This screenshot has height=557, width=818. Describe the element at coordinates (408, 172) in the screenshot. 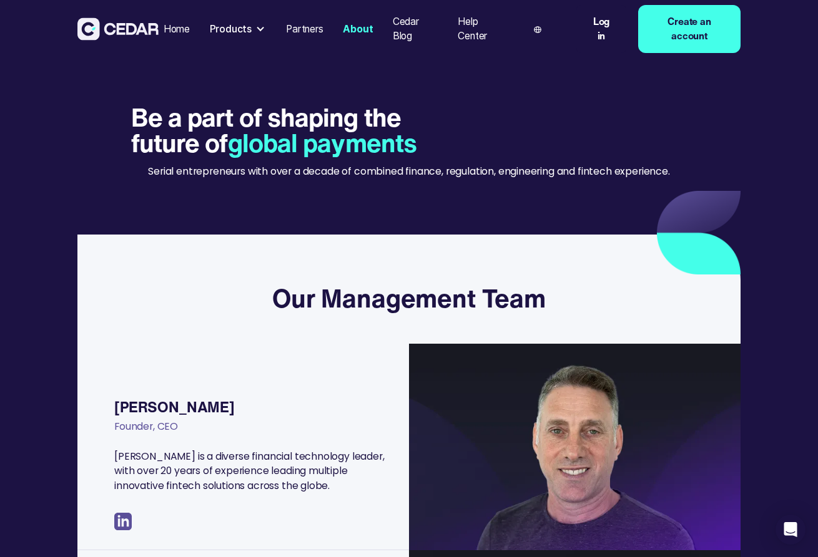

I see `p: Serial entrepreneurs with over a decade of combined finance, regulation, engineering and fintech ...` at that location.